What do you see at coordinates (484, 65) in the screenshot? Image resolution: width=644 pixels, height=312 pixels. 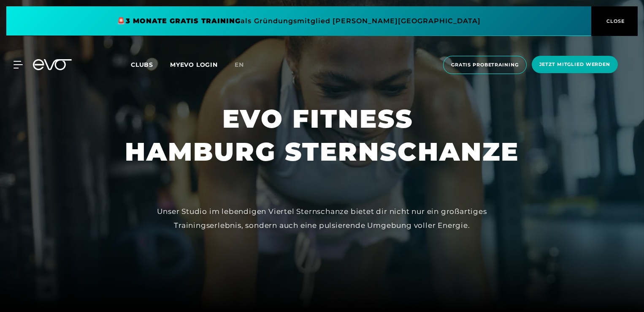 I see `span: Gratis Probetraining` at bounding box center [484, 65].